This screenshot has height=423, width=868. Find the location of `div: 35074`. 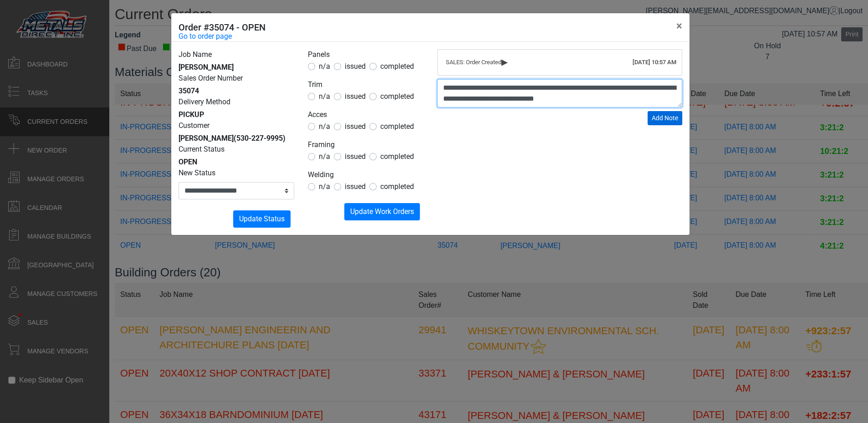

div: 35074 is located at coordinates (236, 92).